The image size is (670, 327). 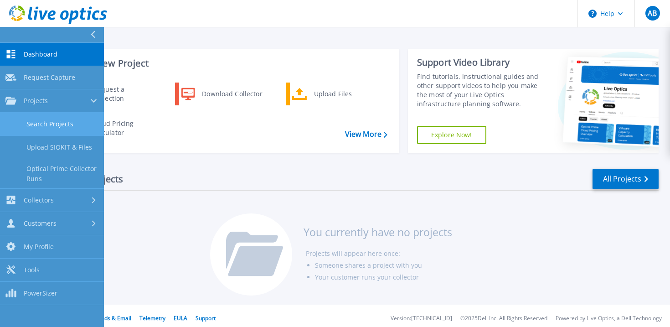 I want to click on a: Ads & Email, so click(x=116, y=318).